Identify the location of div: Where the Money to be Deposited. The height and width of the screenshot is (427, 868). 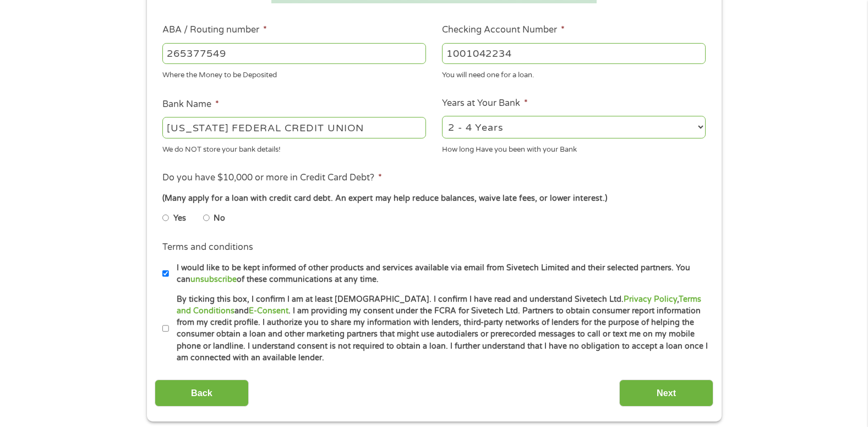
(294, 73).